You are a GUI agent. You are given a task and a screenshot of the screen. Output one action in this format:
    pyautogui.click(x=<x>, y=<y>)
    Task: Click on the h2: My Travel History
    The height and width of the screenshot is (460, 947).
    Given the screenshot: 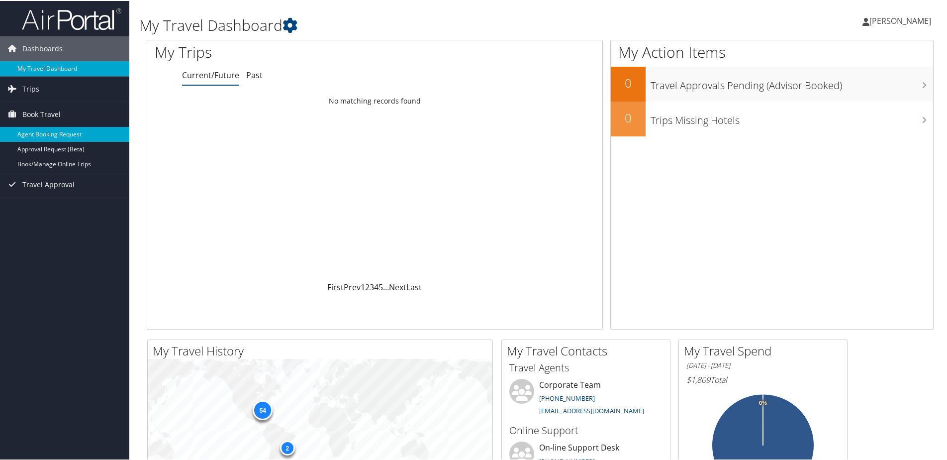 What is the action you would take?
    pyautogui.click(x=322, y=350)
    